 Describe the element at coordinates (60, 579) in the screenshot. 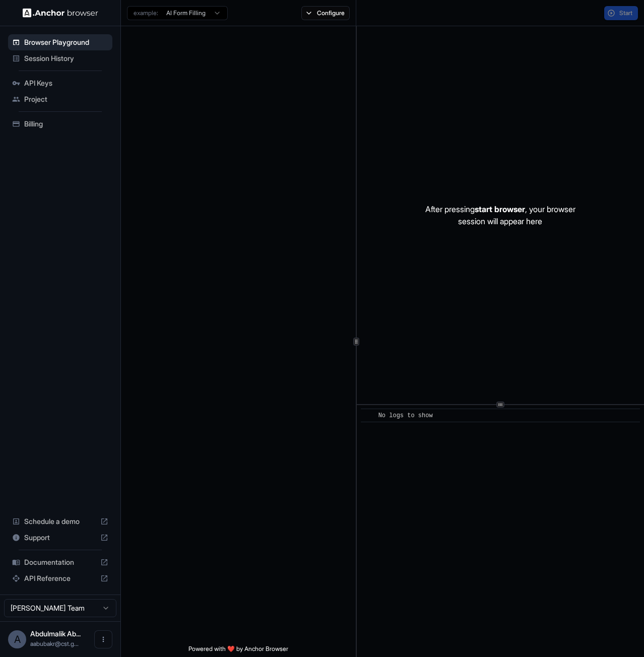

I see `span: API Reference` at that location.